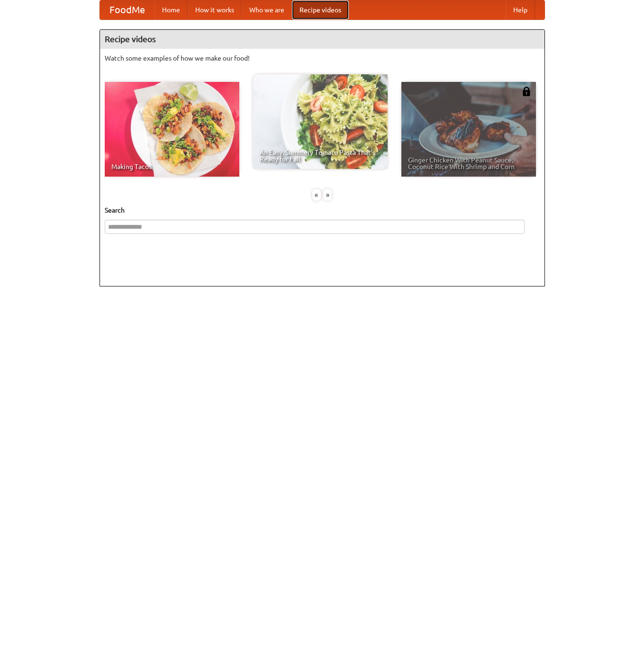  I want to click on p: Watch some examples of how we make our food!, so click(322, 59).